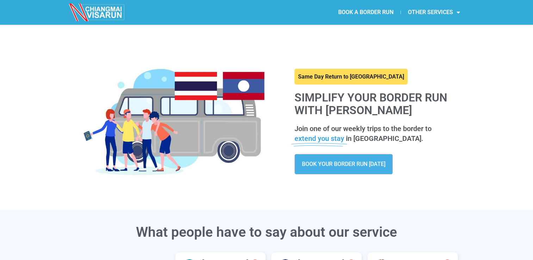 The width and height of the screenshot is (533, 260). I want to click on nav: Menu, so click(367, 12).